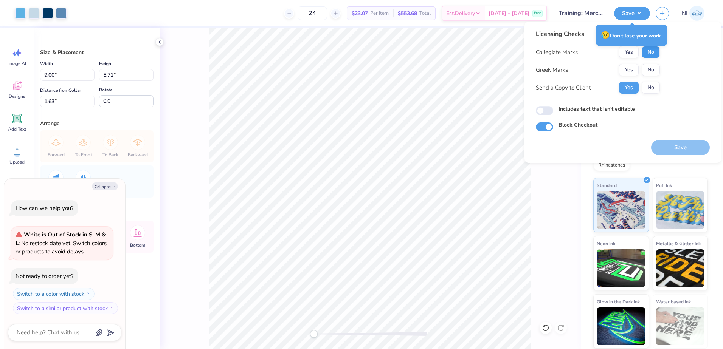 The height and width of the screenshot is (349, 723). What do you see at coordinates (664, 185) in the screenshot?
I see `span: Puff Ink` at bounding box center [664, 185].